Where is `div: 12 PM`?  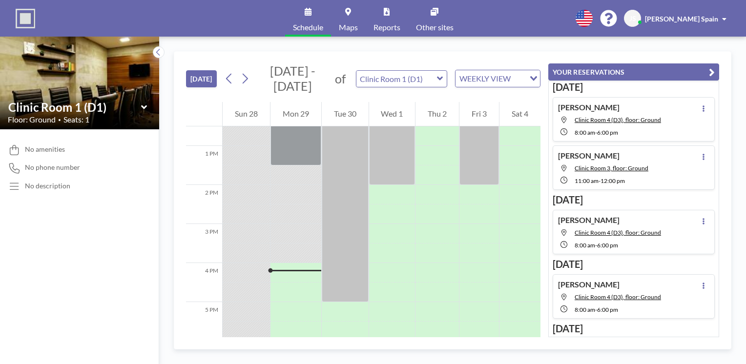
div: 12 PM is located at coordinates (204, 126).